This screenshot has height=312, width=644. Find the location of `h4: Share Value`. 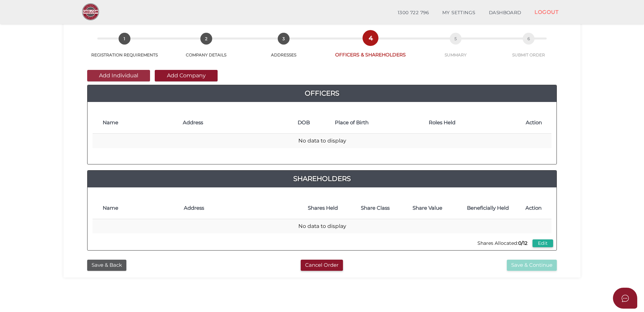

h4: Share Value is located at coordinates (427, 208).